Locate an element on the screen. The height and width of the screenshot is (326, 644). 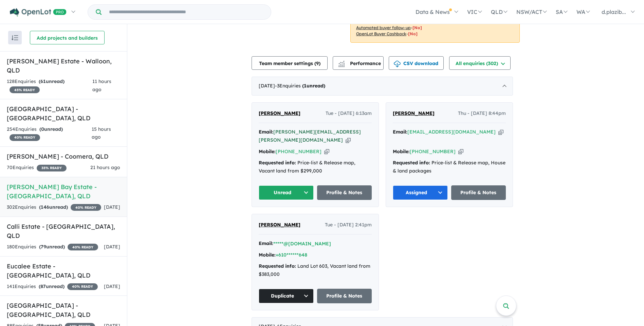
button: CSV download is located at coordinates (416, 63).